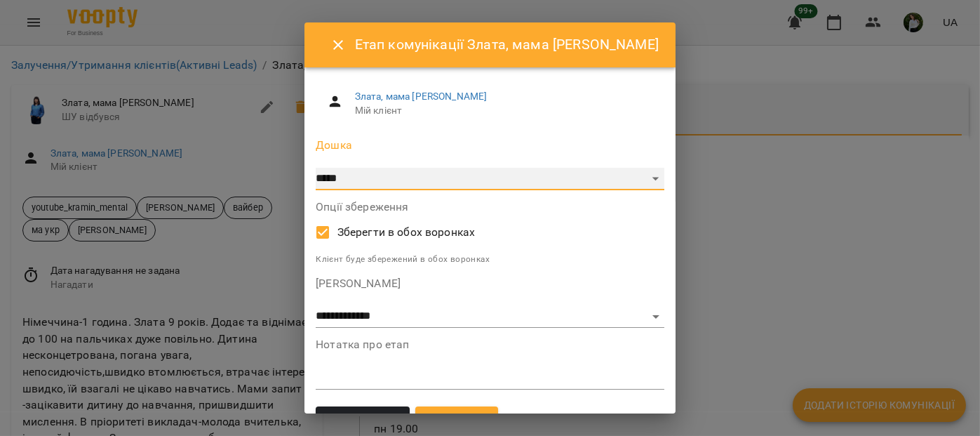 This screenshot has width=980, height=436. I want to click on button: Close, so click(338, 45).